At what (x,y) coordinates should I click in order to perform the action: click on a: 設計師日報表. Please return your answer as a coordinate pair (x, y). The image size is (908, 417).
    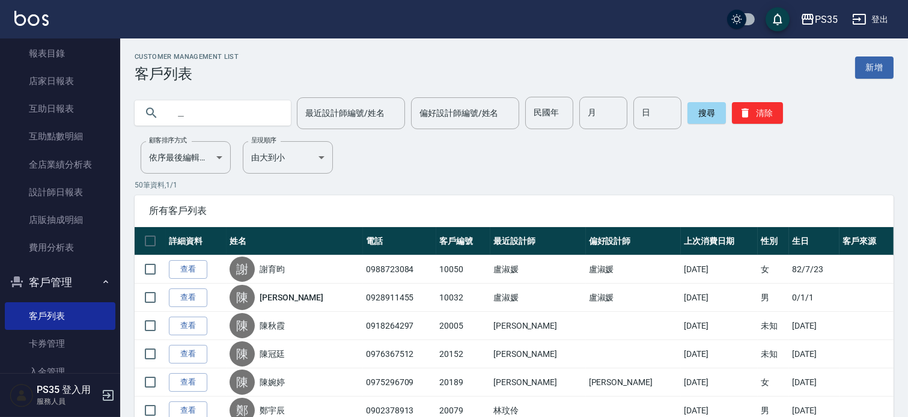
    Looking at the image, I should click on (60, 192).